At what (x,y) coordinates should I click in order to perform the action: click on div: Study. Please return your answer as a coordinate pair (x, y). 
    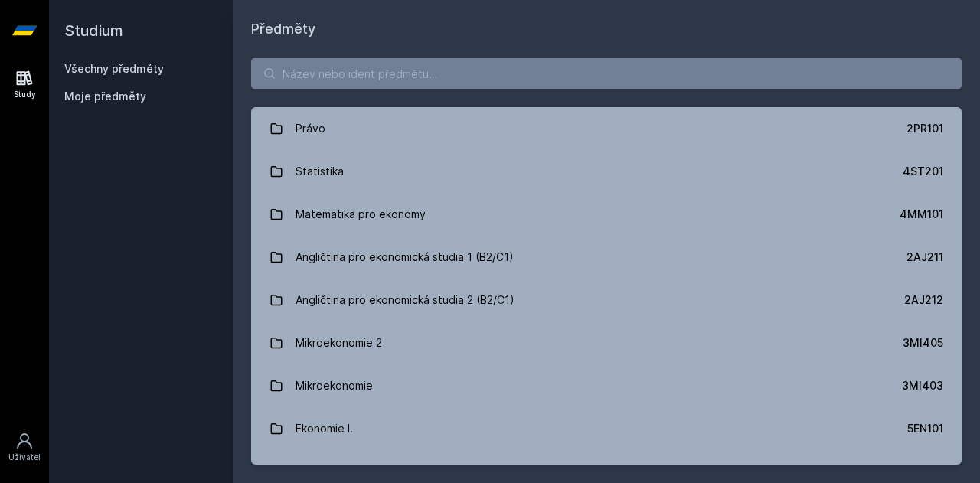
    Looking at the image, I should click on (24, 94).